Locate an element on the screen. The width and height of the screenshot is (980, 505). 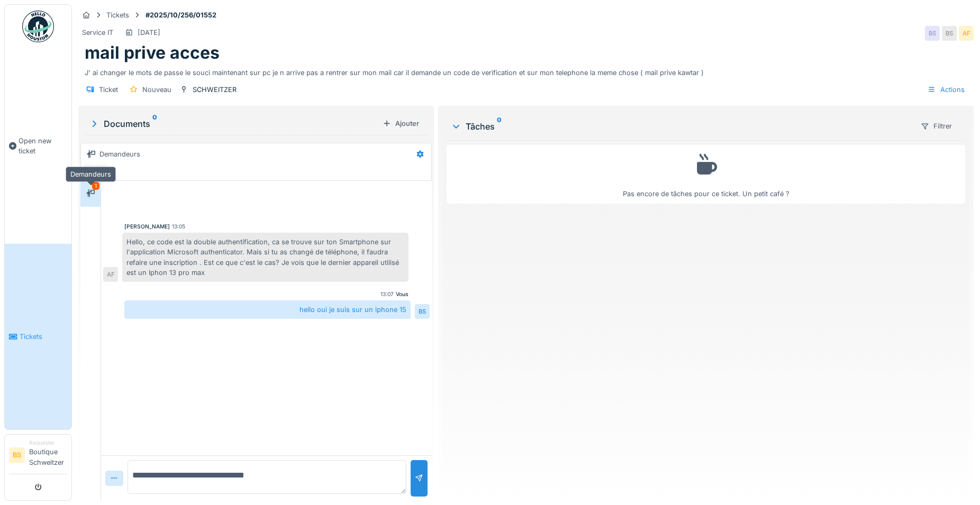
a: Open new ticket is located at coordinates (38, 146).